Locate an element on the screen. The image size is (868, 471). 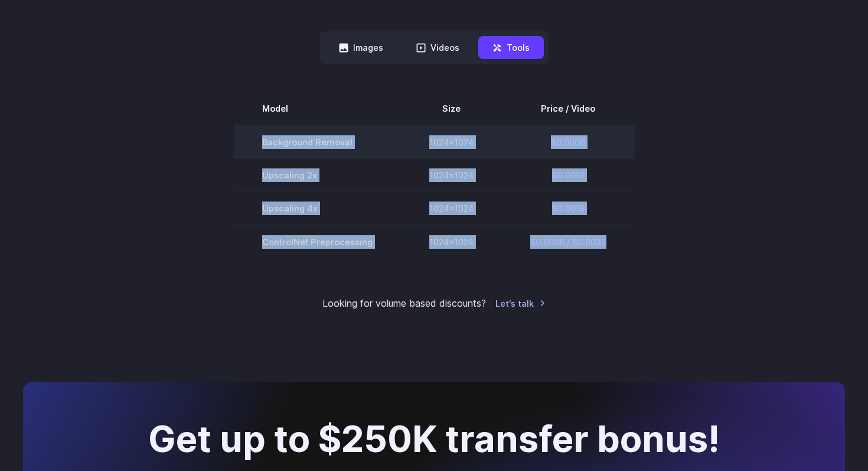
th: Price / Video is located at coordinates (568, 109).